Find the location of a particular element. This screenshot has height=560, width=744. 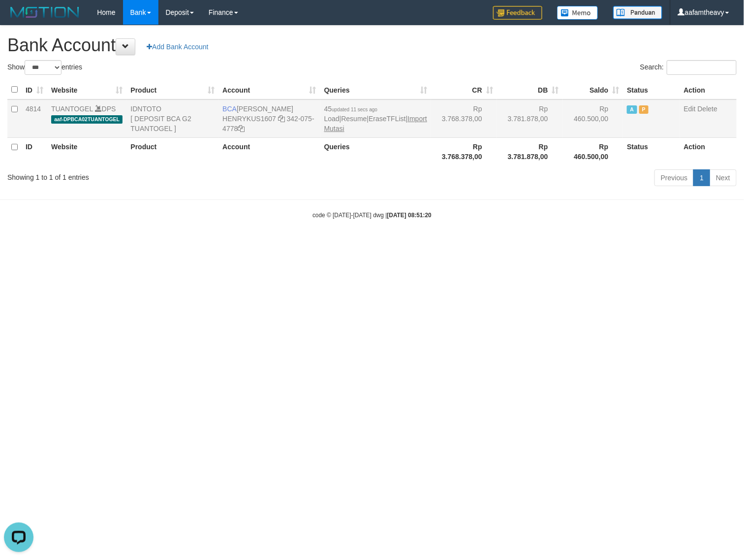

a: Delete is located at coordinates (708, 109).